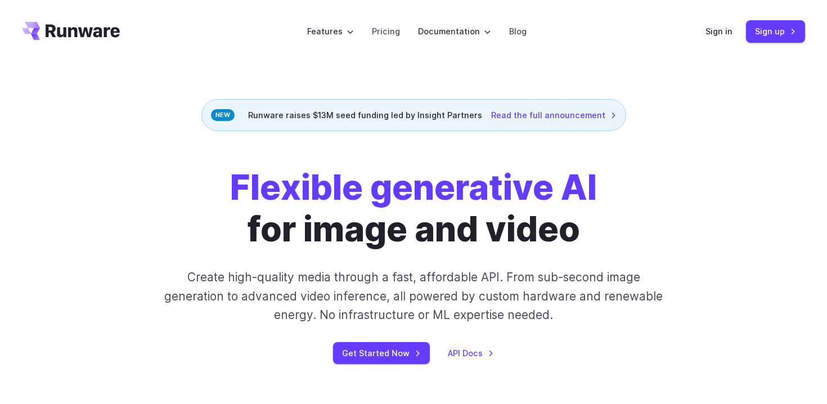 This screenshot has width=827, height=404. Describe the element at coordinates (719, 31) in the screenshot. I see `a: Sign in` at that location.